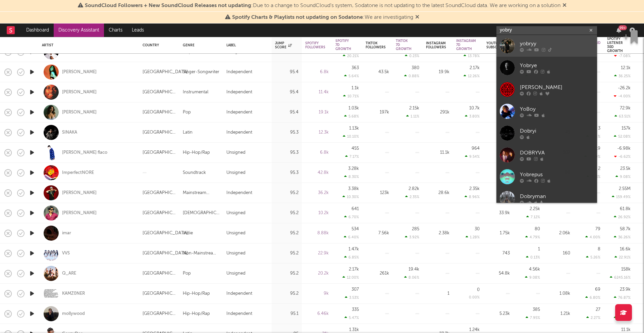  What do you see at coordinates (625, 229) in the screenshot?
I see `div: 58.7k` at bounding box center [625, 229].